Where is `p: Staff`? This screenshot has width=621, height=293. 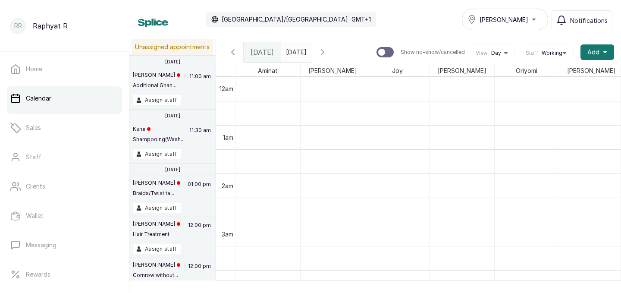 p: Staff is located at coordinates (34, 157).